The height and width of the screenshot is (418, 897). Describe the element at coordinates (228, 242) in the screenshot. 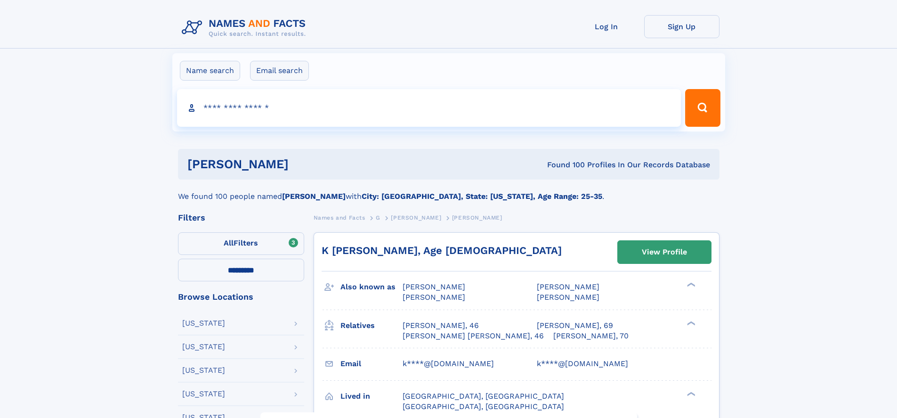

I see `span: All` at that location.